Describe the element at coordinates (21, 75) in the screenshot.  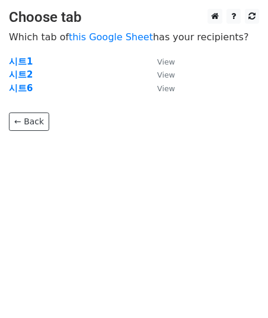
I see `a: 시트2` at that location.